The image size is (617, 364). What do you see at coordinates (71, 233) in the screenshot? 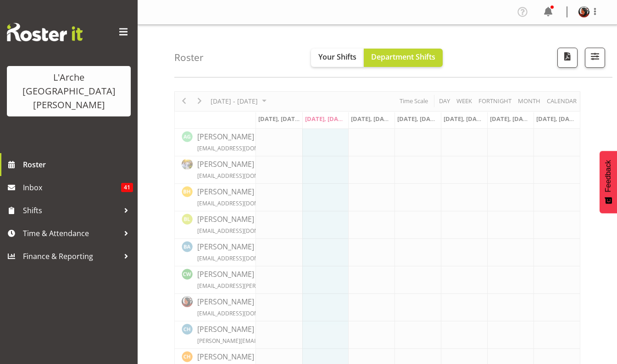
I see `span: Time & Attendance` at bounding box center [71, 233].